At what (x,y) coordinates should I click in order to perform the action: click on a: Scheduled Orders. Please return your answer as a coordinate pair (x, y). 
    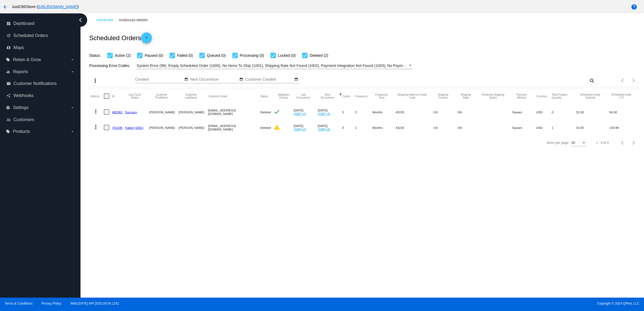
    Looking at the image, I should click on (136, 20).